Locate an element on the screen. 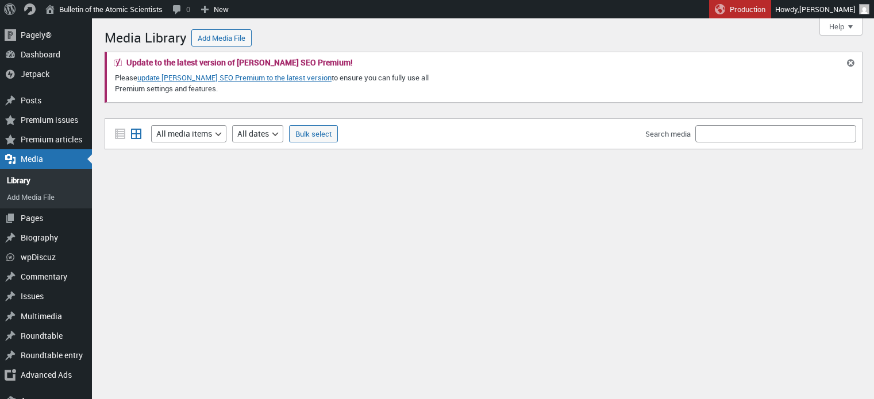 The image size is (874, 399). label: Search media is located at coordinates (668, 134).